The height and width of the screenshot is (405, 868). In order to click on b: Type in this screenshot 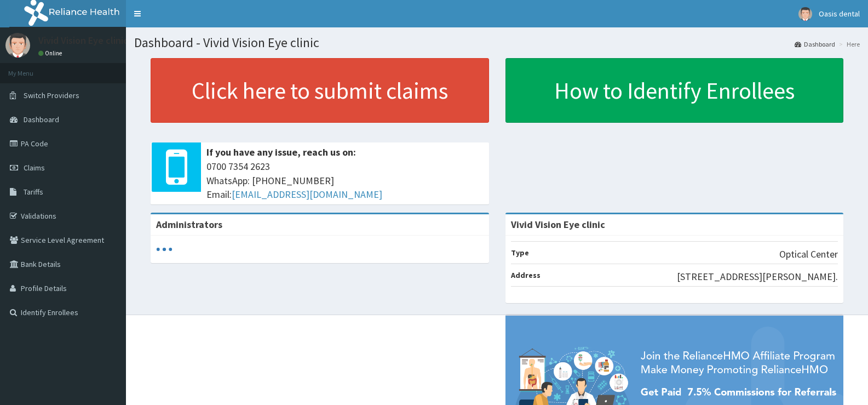, I will do `click(520, 253)`.